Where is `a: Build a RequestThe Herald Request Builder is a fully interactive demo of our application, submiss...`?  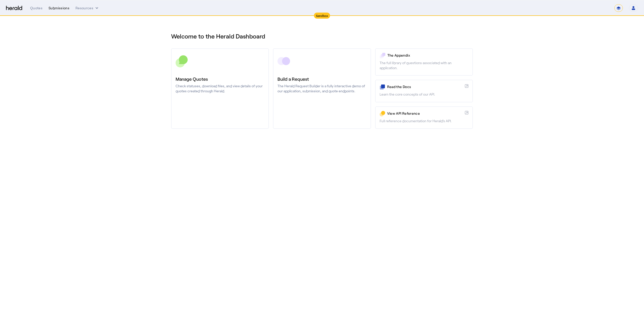
a: Build a RequestThe Herald Request Builder is a fully interactive demo of our application, submiss... is located at coordinates (322, 89).